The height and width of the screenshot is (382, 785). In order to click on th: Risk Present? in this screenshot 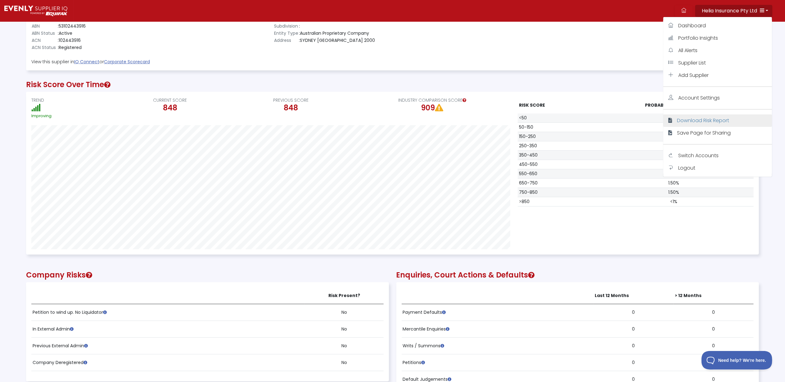, I will do `click(344, 296)`.